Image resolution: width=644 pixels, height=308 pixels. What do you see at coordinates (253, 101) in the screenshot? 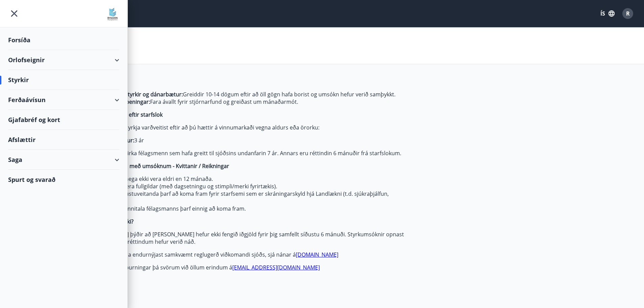
I see `li: Fara ávallt fyrir stjórnarfund og greiðast um mánaðarmót.` at bounding box center [253, 101].